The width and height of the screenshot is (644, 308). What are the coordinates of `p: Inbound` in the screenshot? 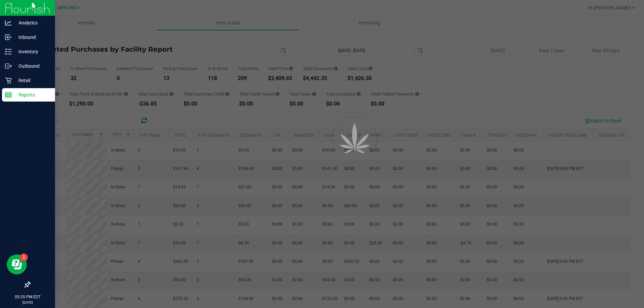 It's located at (32, 37).